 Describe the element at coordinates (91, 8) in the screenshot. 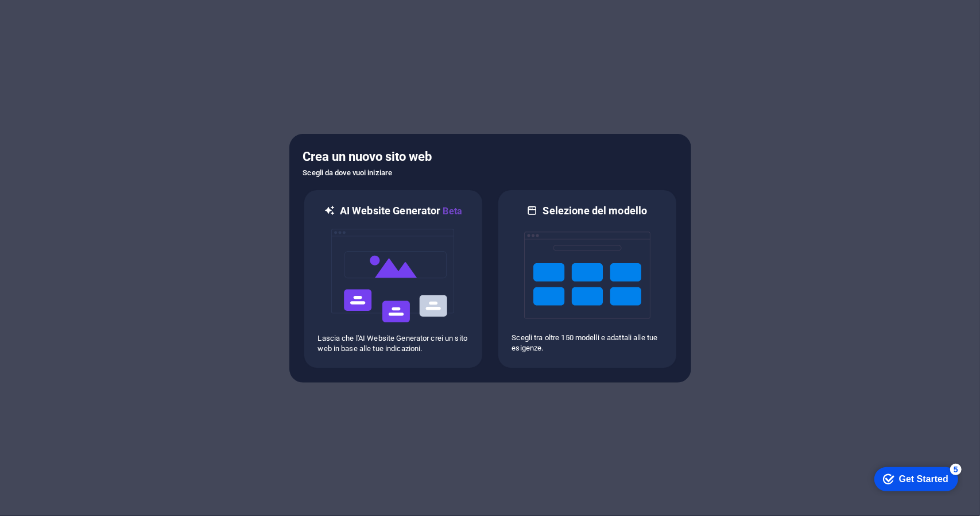

I see `div: 5` at that location.